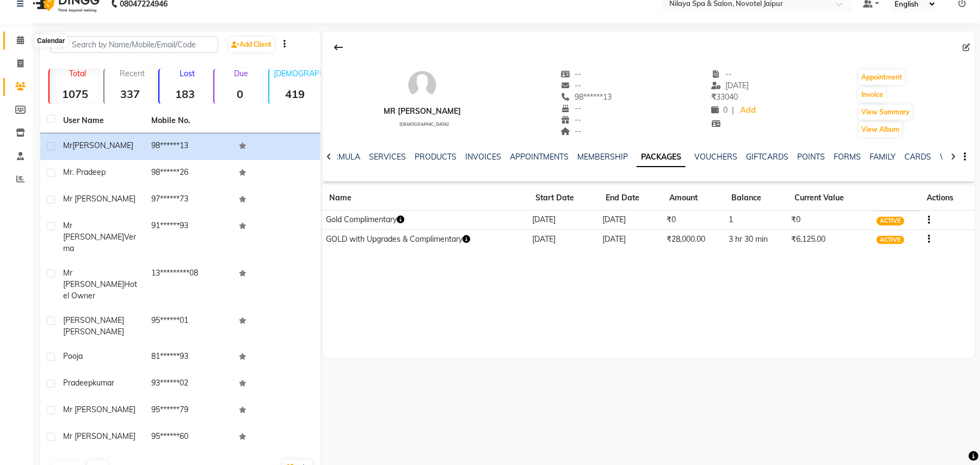  Describe the element at coordinates (101, 121) in the screenshot. I see `th: User Name` at that location.